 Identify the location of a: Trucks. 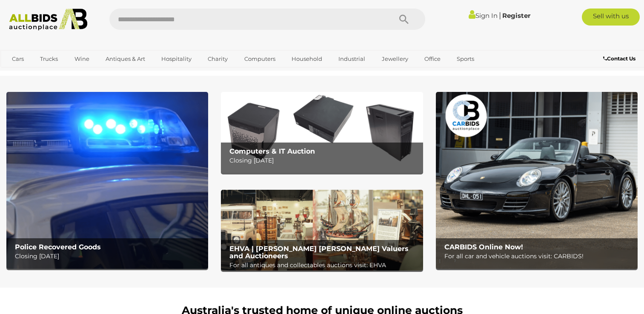
(49, 59).